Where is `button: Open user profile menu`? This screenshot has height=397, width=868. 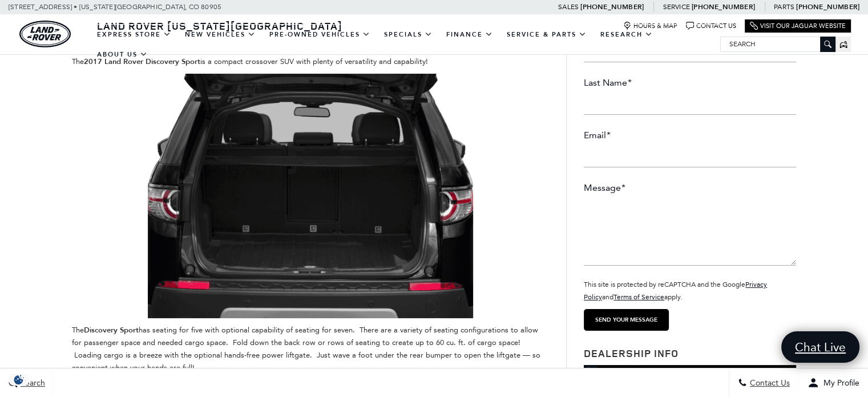 button: Open user profile menu is located at coordinates (833, 383).